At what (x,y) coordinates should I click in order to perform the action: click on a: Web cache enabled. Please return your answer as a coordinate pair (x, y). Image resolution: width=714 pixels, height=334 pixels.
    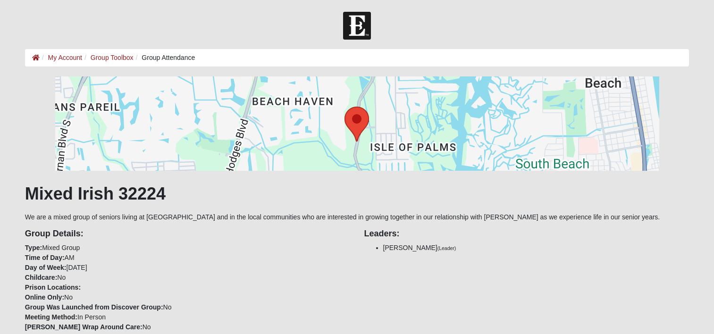
    Looking at the image, I should click on (211, 326).